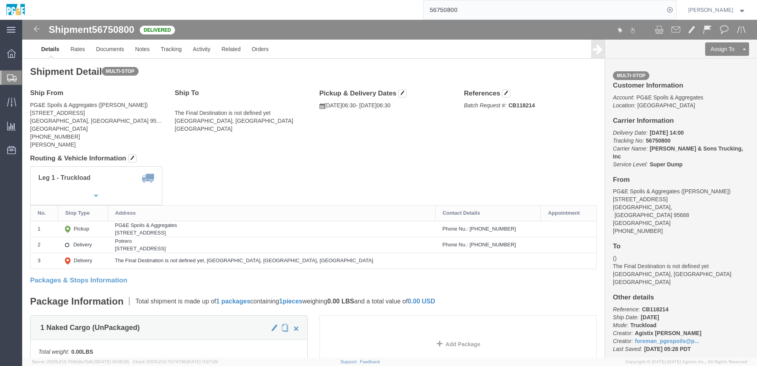  Describe the element at coordinates (15, 10) in the screenshot. I see `img: logo` at that location.